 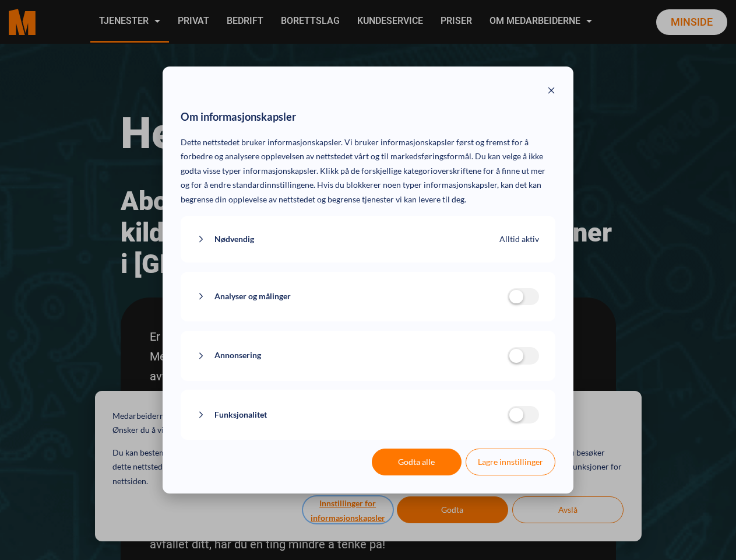 I want to click on button: Funksjonalitet, so click(x=352, y=415).